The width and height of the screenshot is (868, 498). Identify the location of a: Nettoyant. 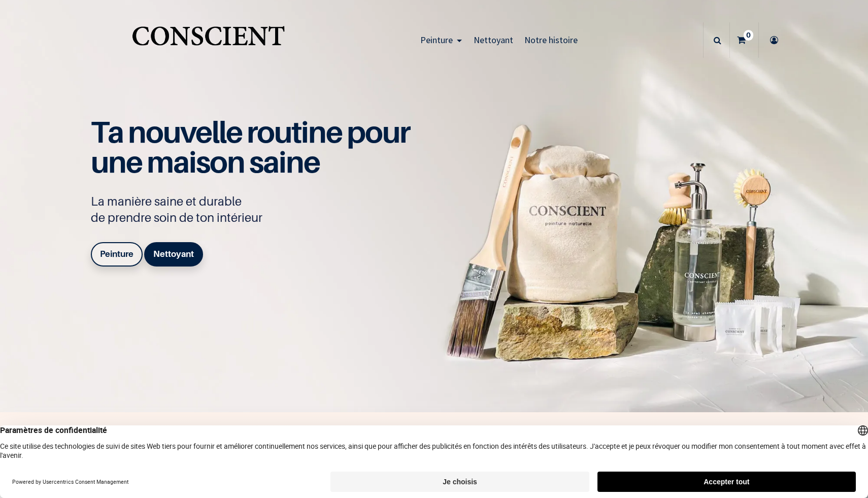
(174, 254).